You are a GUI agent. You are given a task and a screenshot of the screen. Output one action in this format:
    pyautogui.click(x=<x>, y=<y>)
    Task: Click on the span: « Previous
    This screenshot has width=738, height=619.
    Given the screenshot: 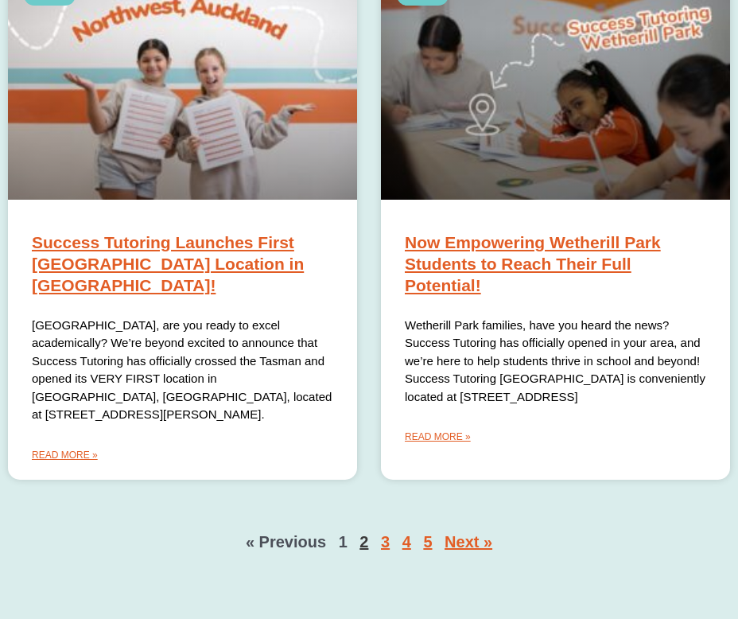 What is the action you would take?
    pyautogui.click(x=286, y=542)
    